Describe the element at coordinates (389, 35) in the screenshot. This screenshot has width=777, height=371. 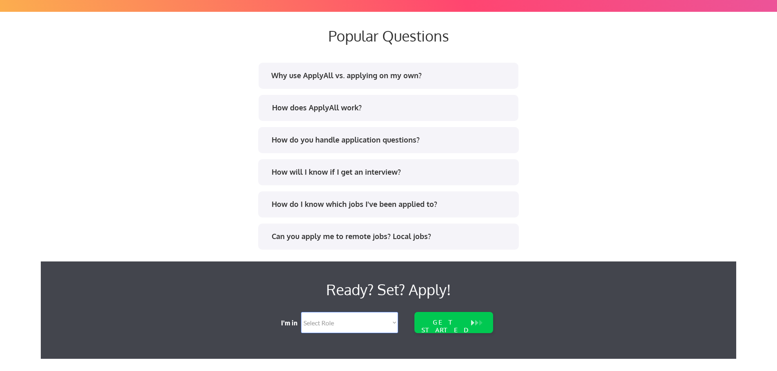
I see `div: Popular Questions` at that location.